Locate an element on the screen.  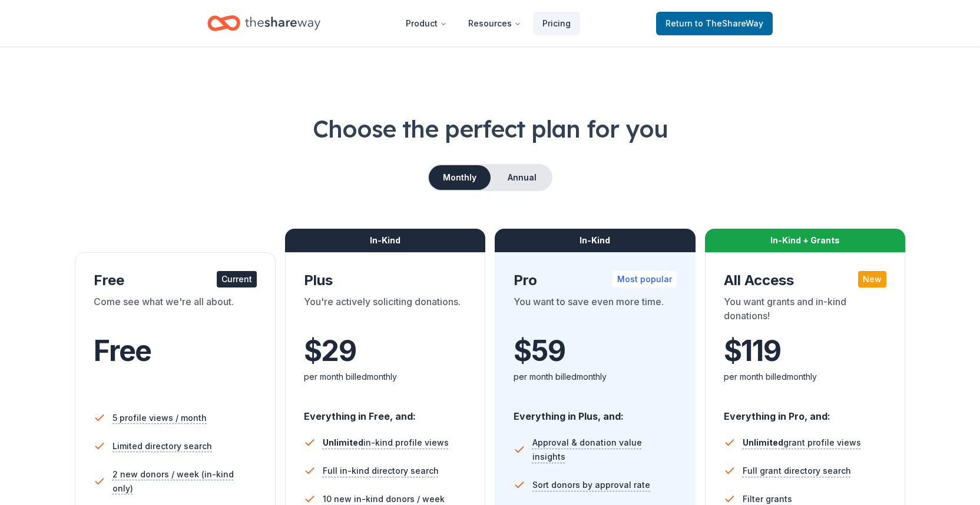
span: Sort donors by approval rate is located at coordinates (591, 485).